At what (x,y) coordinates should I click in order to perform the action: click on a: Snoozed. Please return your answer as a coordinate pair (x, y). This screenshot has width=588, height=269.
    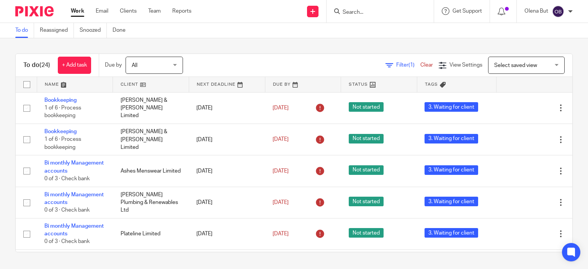
    Looking at the image, I should click on (93, 30).